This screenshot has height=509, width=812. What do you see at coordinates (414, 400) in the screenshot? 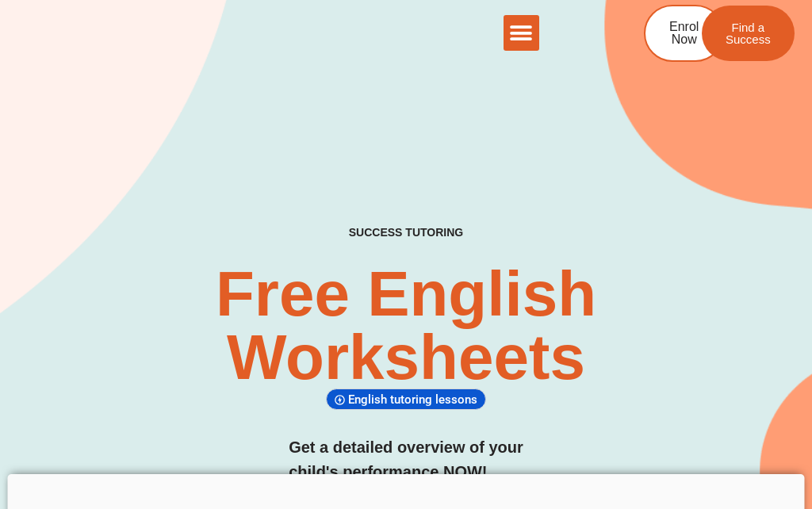
I see `span: English tutoring lessons` at bounding box center [414, 400].